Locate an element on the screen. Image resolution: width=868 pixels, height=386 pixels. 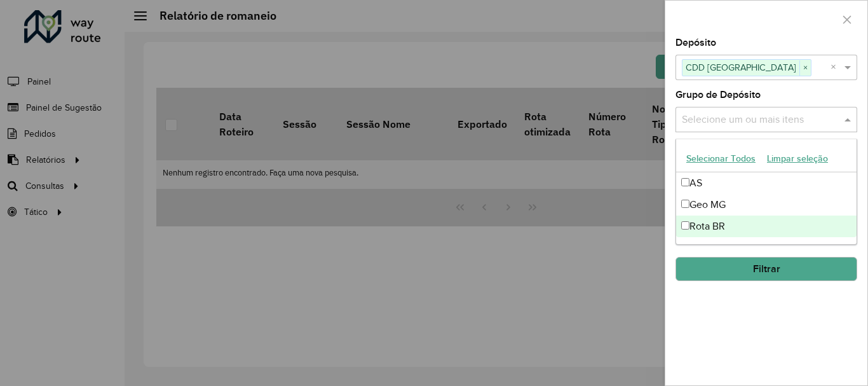
div: Geo MG is located at coordinates (766, 205).